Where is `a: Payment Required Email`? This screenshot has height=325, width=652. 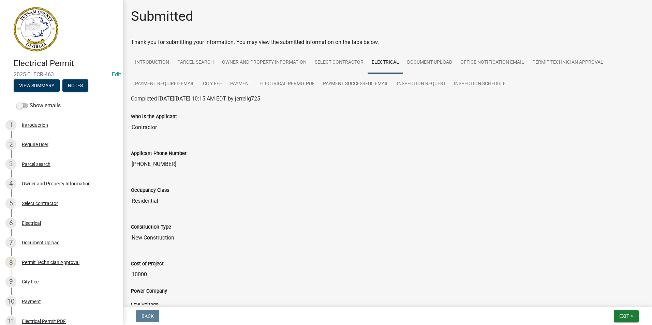 a: Payment Required Email is located at coordinates (165, 84).